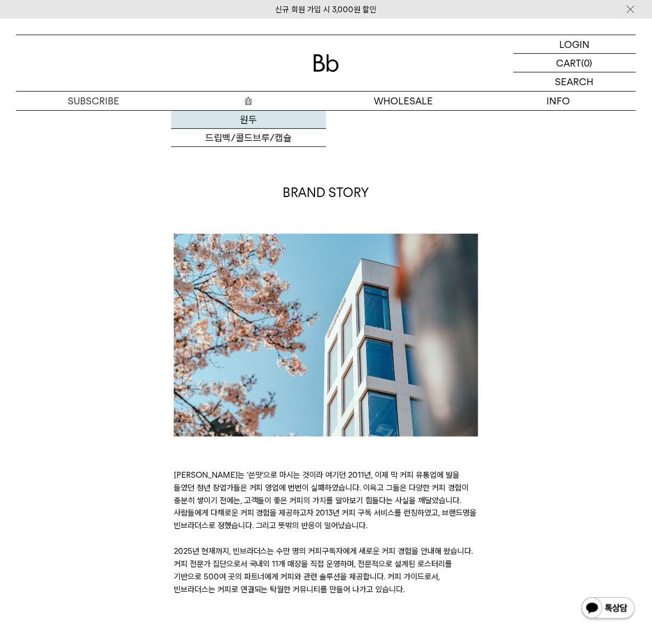 Image resolution: width=652 pixels, height=638 pixels. What do you see at coordinates (93, 101) in the screenshot?
I see `p: SUBSCRIBE` at bounding box center [93, 101].